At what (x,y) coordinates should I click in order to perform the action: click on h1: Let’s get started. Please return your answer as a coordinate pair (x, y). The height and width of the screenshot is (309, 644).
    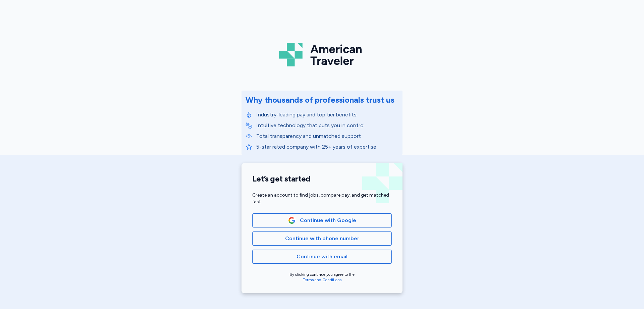
    Looking at the image, I should click on (322, 179).